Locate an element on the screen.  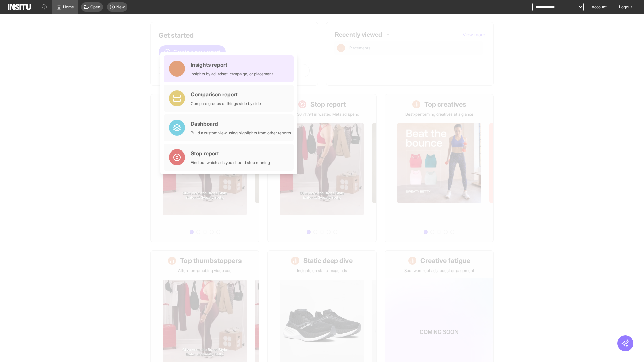
div: Build a custom view using highlights from other reports is located at coordinates (241, 133).